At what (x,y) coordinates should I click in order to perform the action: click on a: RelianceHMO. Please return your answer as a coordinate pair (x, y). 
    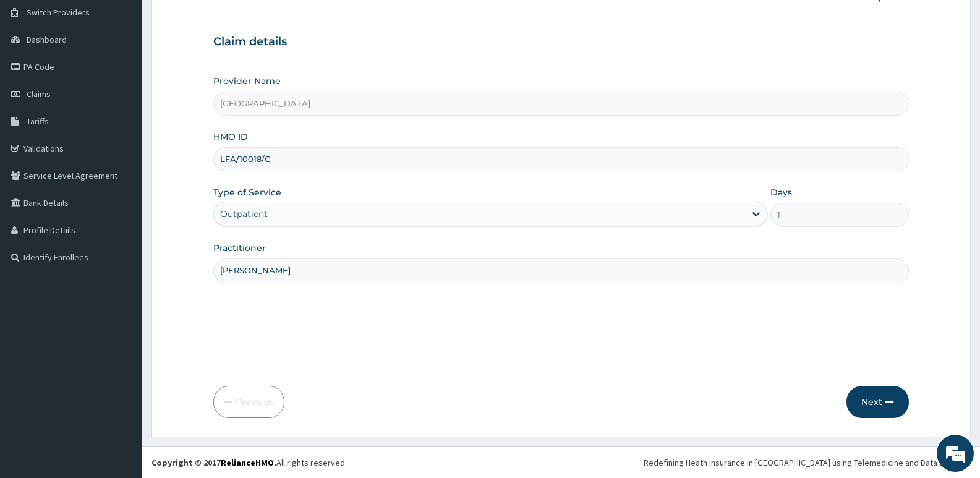
    Looking at the image, I should click on (247, 462).